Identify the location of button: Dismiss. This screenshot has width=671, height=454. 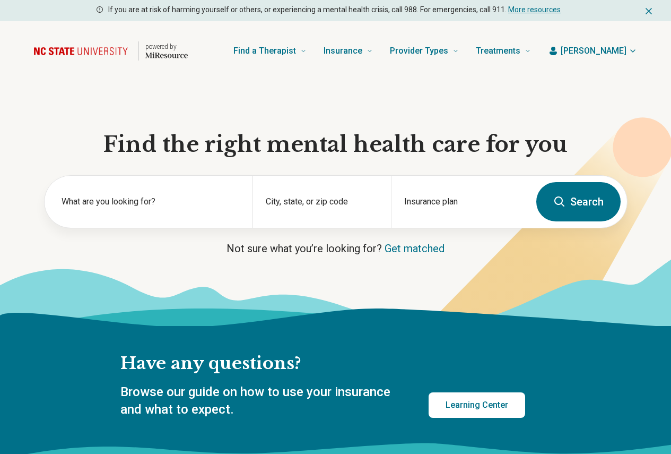
(649, 11).